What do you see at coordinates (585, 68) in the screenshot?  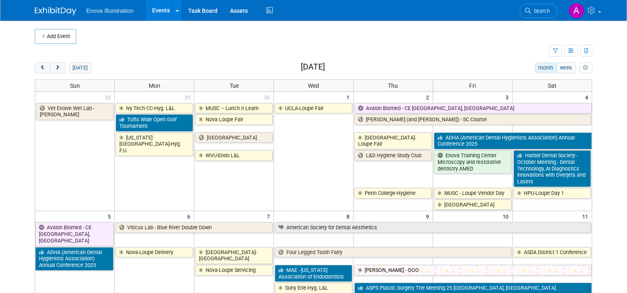 I see `i: Personalize Calendar` at bounding box center [585, 68].